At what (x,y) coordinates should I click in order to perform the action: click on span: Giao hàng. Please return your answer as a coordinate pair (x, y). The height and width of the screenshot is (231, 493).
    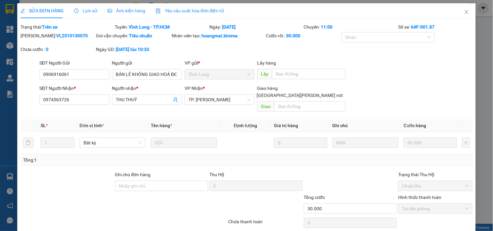
    Looking at the image, I should click on (268, 88).